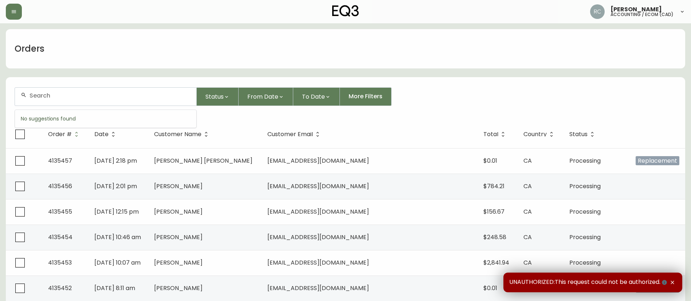 The height and width of the screenshot is (301, 691). Describe the element at coordinates (598, 12) in the screenshot. I see `img: f4ba4e02bd060be8f1386e3ca455bd0e` at that location.